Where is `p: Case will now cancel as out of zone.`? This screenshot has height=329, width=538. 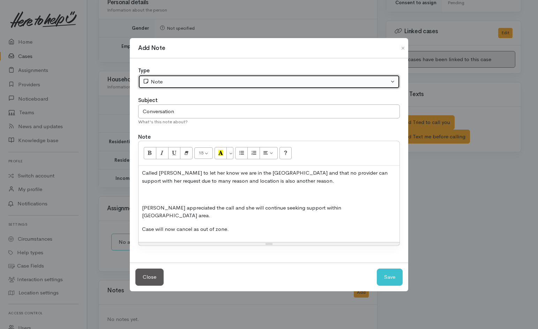 p: Case will now cancel as out of zone. is located at coordinates (269, 229).